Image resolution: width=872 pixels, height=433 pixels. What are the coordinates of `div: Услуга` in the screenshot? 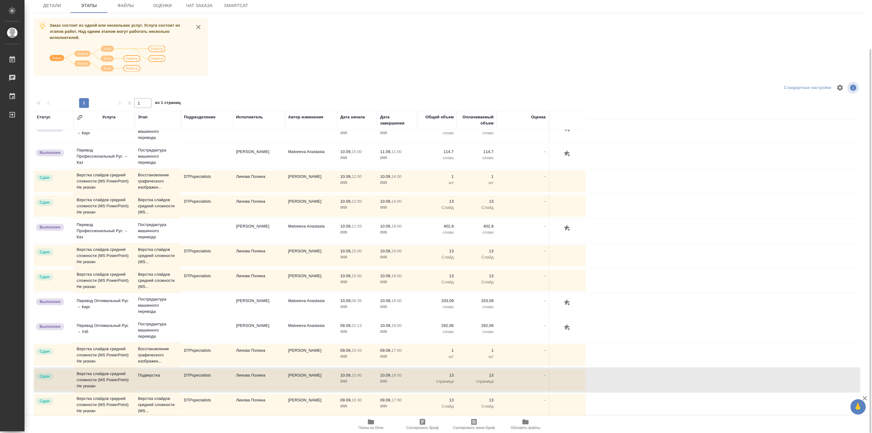 It's located at (109, 117).